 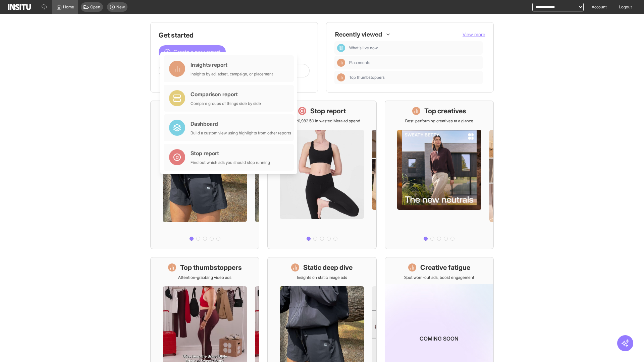 What do you see at coordinates (95, 7) in the screenshot?
I see `span: Open` at bounding box center [95, 7].